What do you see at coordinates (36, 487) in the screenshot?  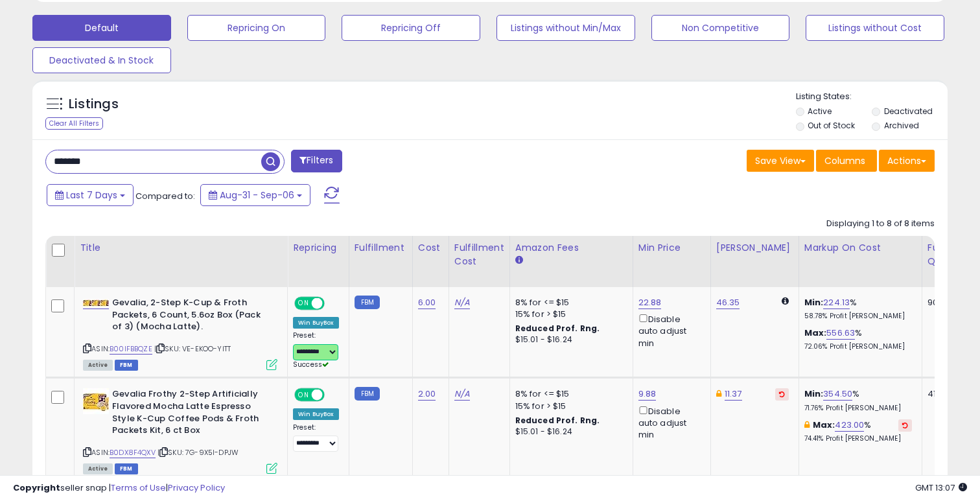 I see `strong: Copyright` at bounding box center [36, 487].